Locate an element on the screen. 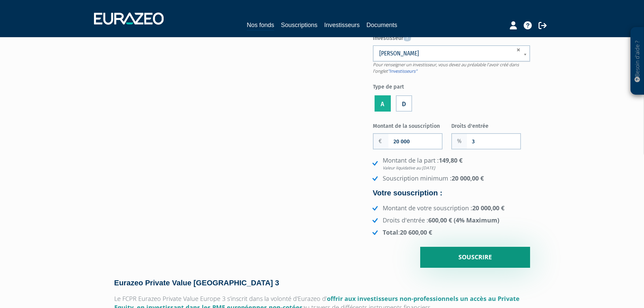  h4: Votre souscription : is located at coordinates (451, 193).